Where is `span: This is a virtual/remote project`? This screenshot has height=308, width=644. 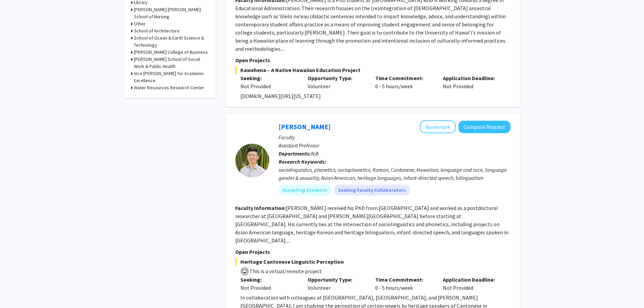 span: This is a virtual/remote project is located at coordinates (285, 271).